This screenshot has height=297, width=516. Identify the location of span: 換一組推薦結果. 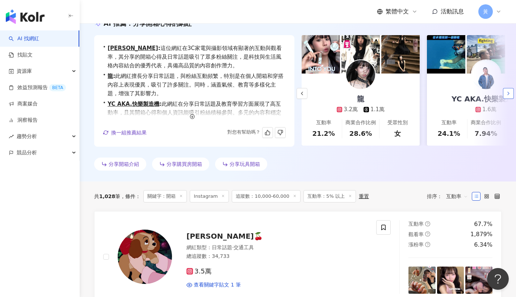
(129, 133).